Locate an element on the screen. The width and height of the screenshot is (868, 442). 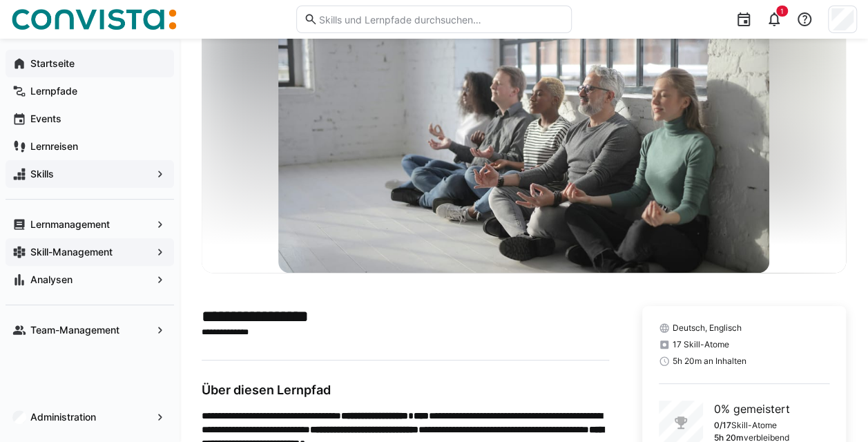
p: 0/17 is located at coordinates (722, 426).